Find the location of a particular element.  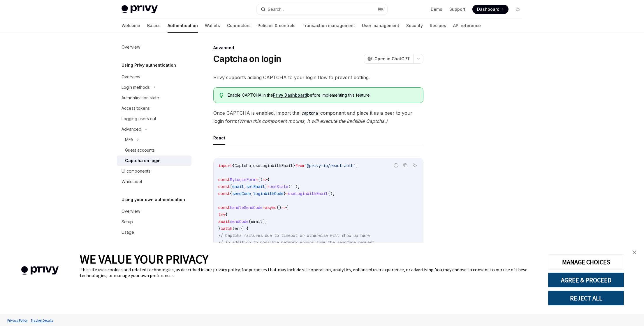

a: Demo is located at coordinates (437, 9).